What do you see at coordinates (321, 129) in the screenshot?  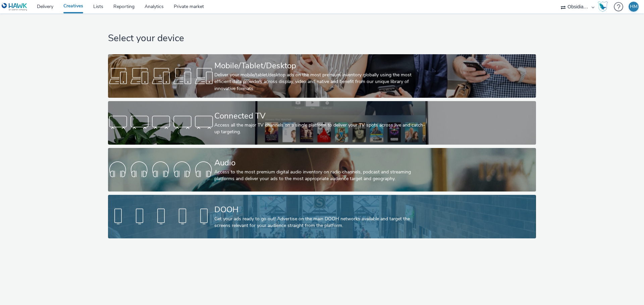 I see `div: Access all the major TV channels on a single platform to deliver your TV spots across live and ca...` at bounding box center [321, 129].